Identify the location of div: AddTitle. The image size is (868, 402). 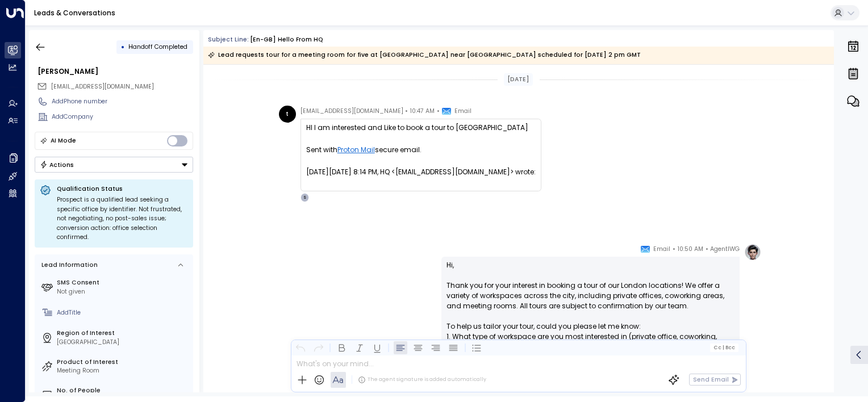
(123, 313).